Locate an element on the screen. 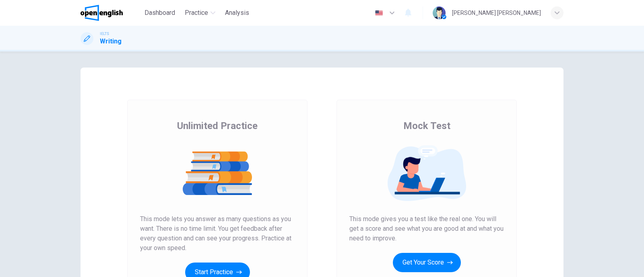  span: Unlimited Practice is located at coordinates (217, 126).